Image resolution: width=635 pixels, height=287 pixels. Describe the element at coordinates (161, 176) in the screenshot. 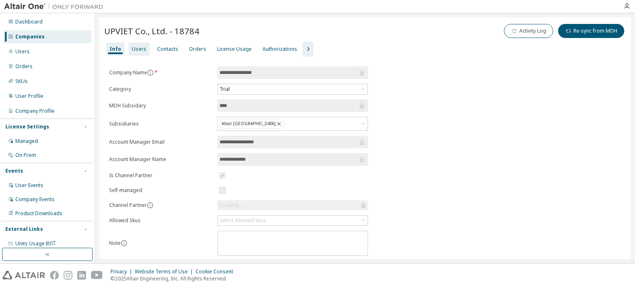

I see `label: Is Channel Partner` at that location.